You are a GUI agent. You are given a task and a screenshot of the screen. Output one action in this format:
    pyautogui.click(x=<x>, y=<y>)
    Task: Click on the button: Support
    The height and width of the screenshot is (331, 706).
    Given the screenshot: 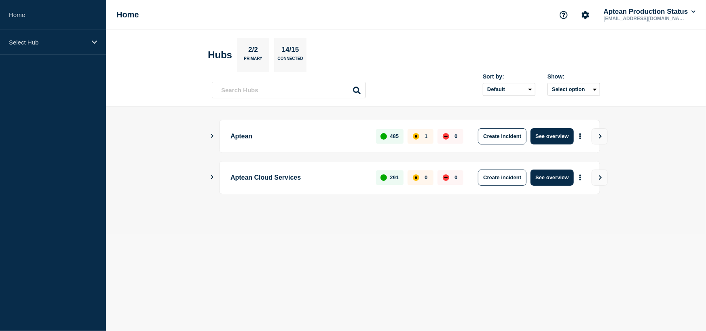 What is the action you would take?
    pyautogui.click(x=564, y=15)
    